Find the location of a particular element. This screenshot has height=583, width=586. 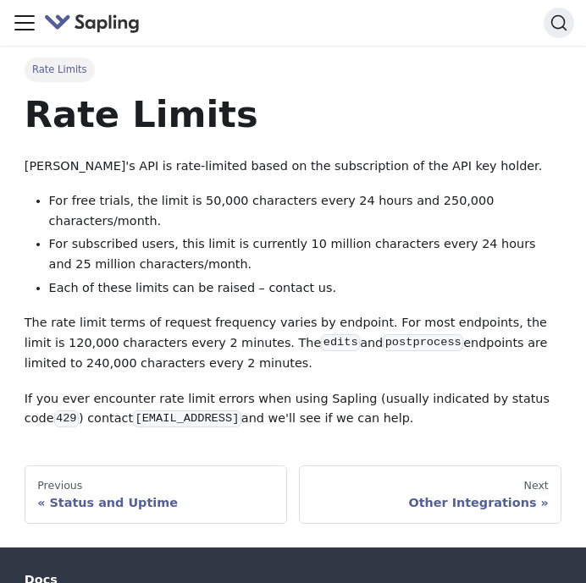

button: Search (Command+K) is located at coordinates (559, 23).